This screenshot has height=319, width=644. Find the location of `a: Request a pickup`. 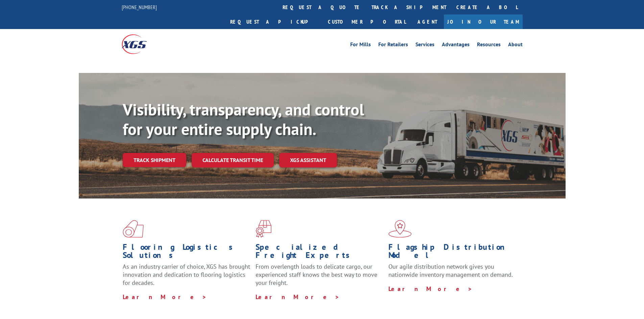

a: Request a pickup is located at coordinates (273, 22).